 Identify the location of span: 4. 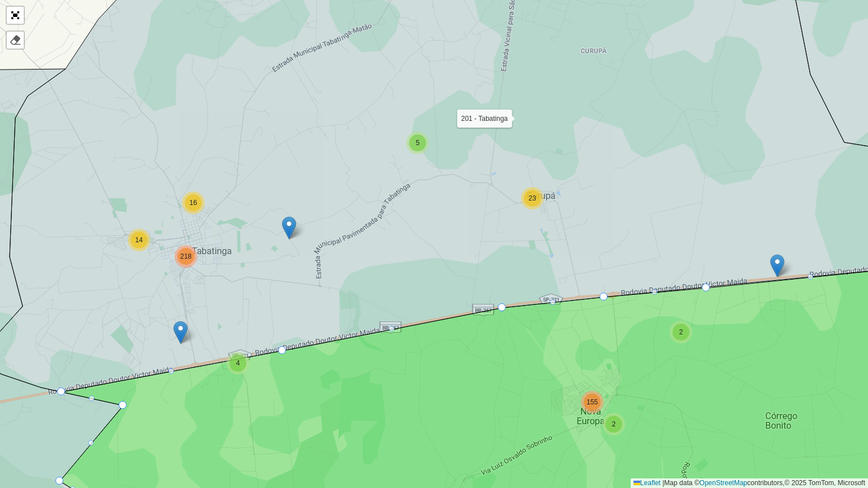
(238, 363).